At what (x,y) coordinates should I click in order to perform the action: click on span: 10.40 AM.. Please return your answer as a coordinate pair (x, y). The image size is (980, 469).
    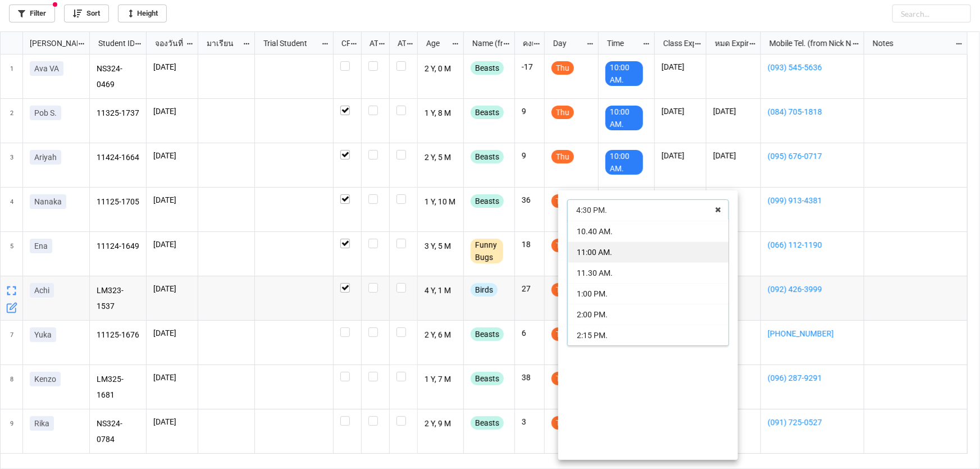
    Looking at the image, I should click on (595, 231).